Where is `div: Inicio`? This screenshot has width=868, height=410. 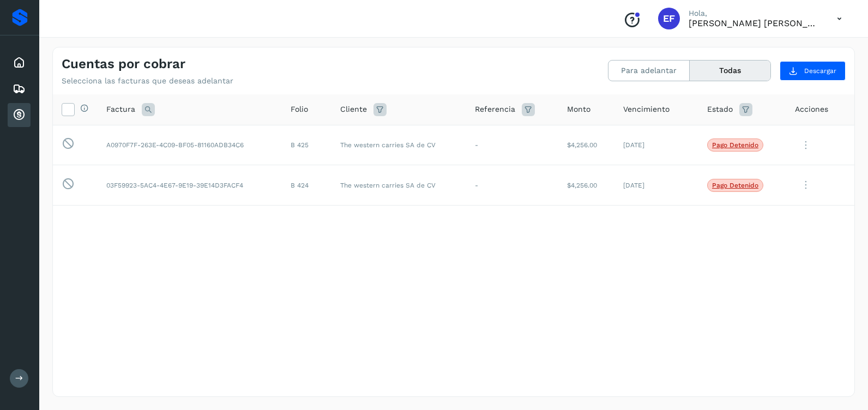 div: Inicio is located at coordinates (19, 63).